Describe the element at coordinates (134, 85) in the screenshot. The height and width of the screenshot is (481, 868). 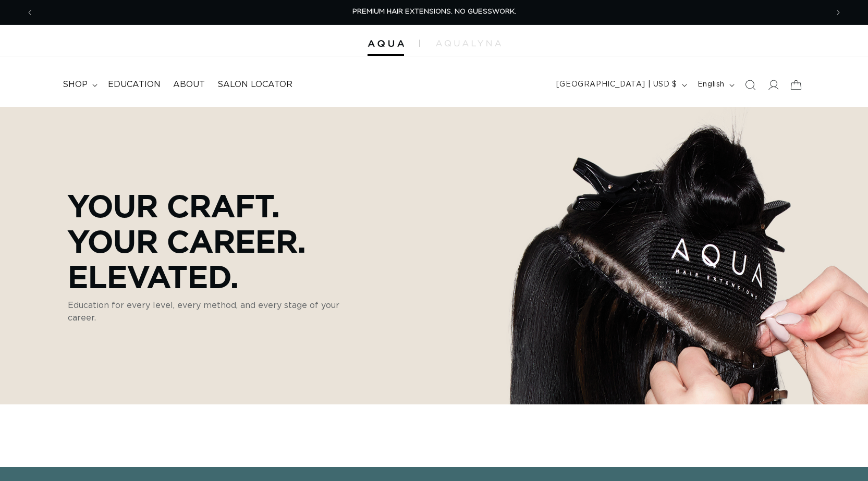
I see `span: Education` at that location.